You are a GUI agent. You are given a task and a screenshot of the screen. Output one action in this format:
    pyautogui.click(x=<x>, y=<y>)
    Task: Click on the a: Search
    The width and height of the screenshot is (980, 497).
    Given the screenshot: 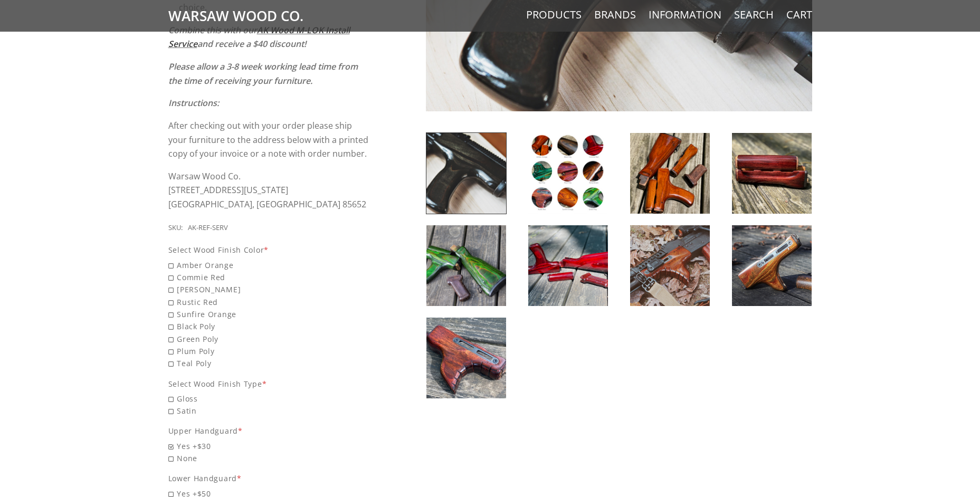 What is the action you would take?
    pyautogui.click(x=754, y=15)
    